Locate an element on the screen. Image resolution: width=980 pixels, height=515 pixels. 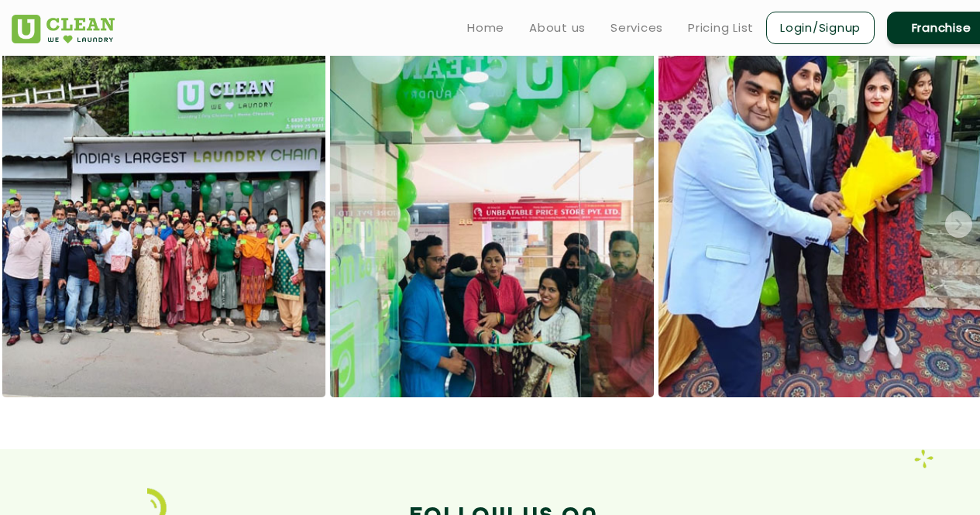
a: Login/Signup is located at coordinates (820, 28).